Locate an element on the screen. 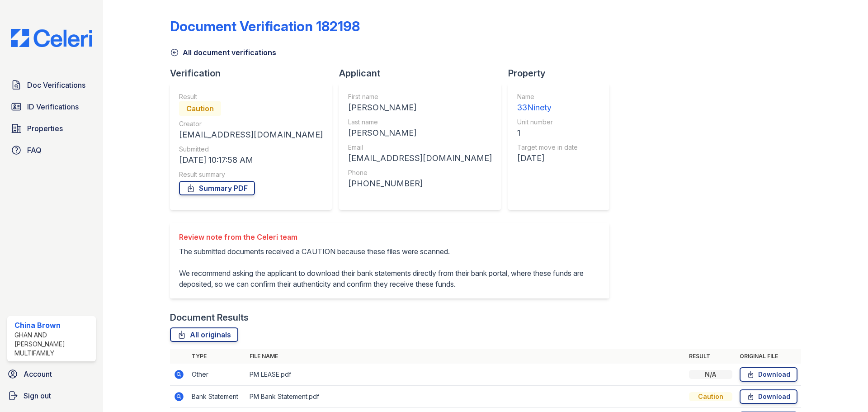  div: Result summary is located at coordinates (251, 175).